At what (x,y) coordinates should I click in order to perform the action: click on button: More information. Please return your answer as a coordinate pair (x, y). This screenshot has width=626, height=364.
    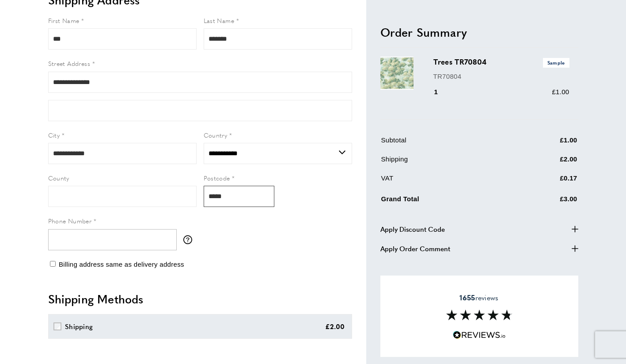
    Looking at the image, I should click on (190, 240).